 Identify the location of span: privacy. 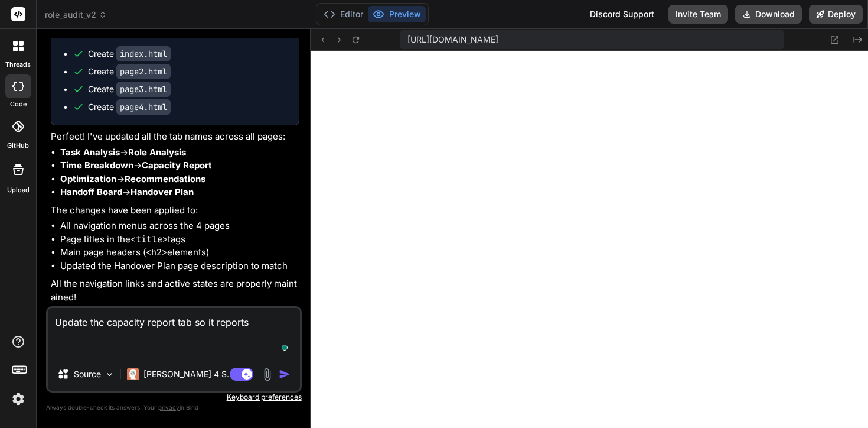
(169, 407).